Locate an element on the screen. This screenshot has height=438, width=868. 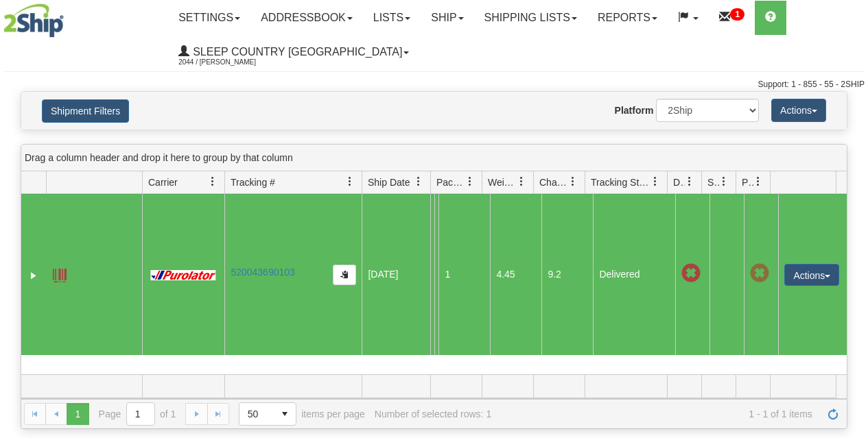
span: Carrier is located at coordinates (163, 183).